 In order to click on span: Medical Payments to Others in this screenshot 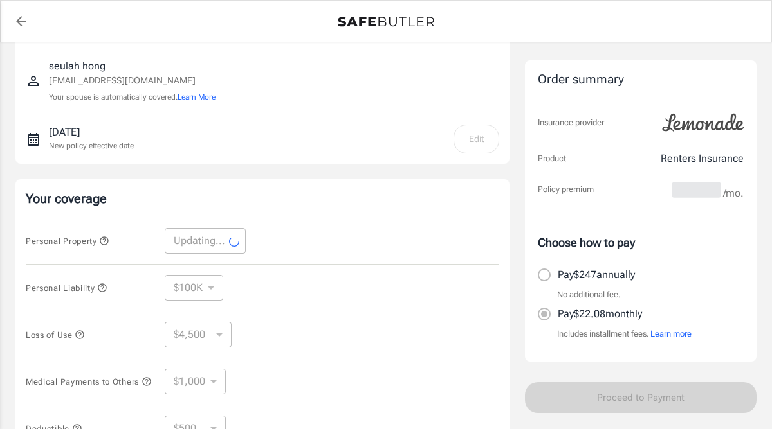, I will do `click(89, 382)`.